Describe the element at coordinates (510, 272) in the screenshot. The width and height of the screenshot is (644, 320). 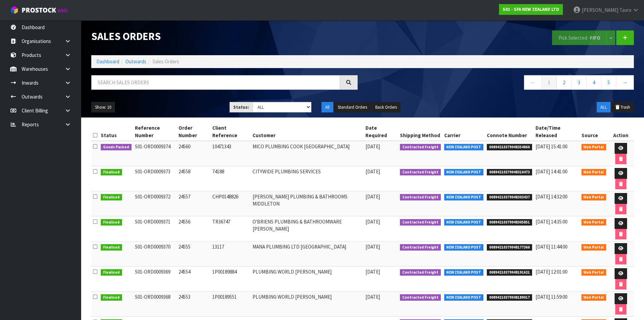
I see `span: 00894210379948191621` at that location.